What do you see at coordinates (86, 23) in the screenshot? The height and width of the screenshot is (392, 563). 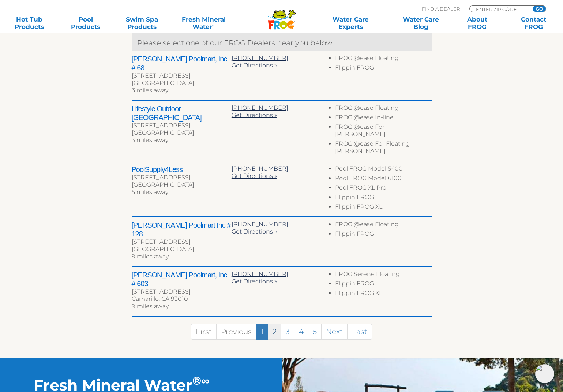 I see `a: PoolProducts` at bounding box center [86, 23].